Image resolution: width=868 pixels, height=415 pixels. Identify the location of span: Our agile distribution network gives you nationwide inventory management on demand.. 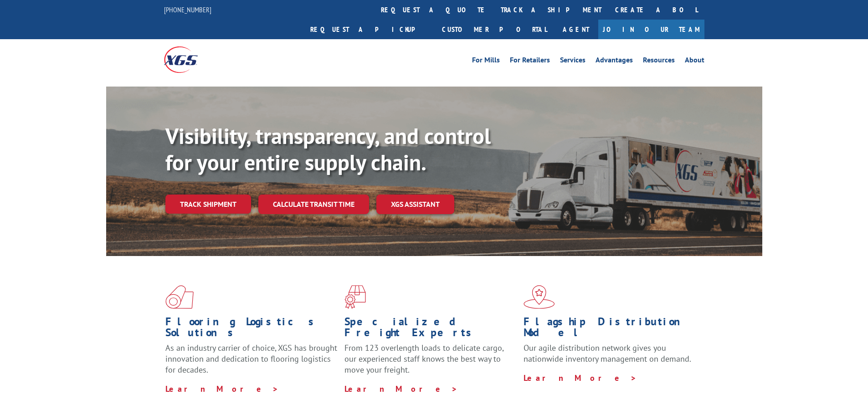
(607, 353).